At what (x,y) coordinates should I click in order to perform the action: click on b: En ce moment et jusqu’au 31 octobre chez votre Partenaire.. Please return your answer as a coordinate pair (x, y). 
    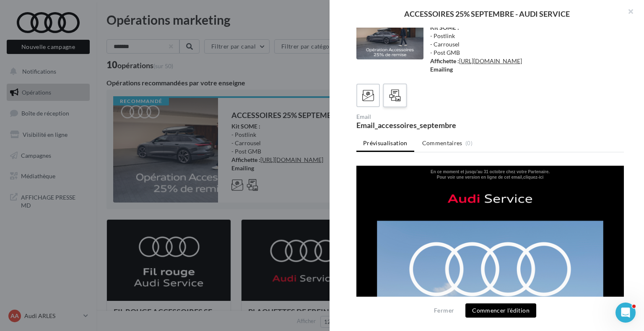
    Looking at the image, I should click on (134, 6).